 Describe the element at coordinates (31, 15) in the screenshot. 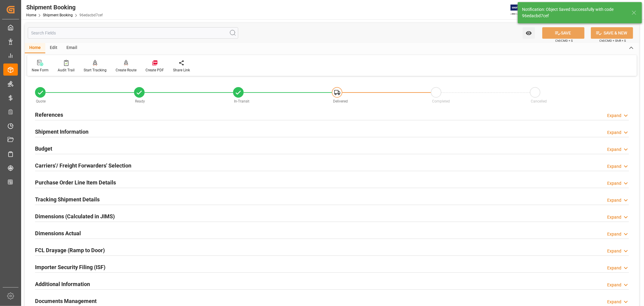

I see `a: Home` at that location.